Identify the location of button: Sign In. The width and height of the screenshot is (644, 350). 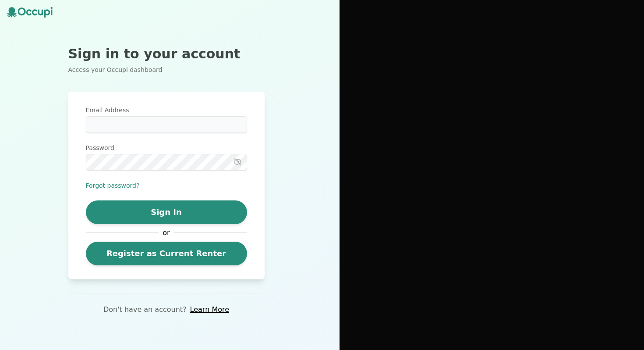
(166, 212).